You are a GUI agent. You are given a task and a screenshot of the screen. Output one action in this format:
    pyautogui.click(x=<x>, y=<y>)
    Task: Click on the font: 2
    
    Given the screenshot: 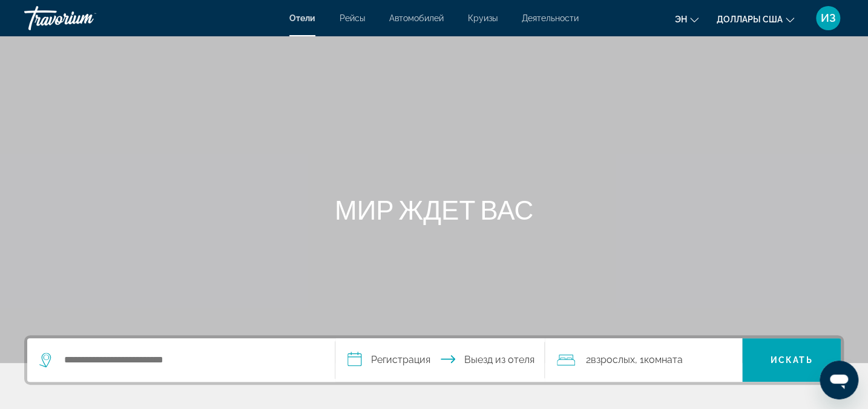 What is the action you would take?
    pyautogui.click(x=589, y=359)
    